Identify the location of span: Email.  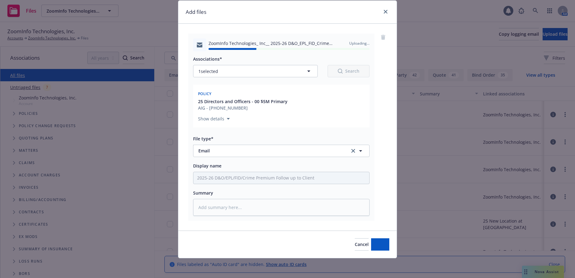
(270, 151).